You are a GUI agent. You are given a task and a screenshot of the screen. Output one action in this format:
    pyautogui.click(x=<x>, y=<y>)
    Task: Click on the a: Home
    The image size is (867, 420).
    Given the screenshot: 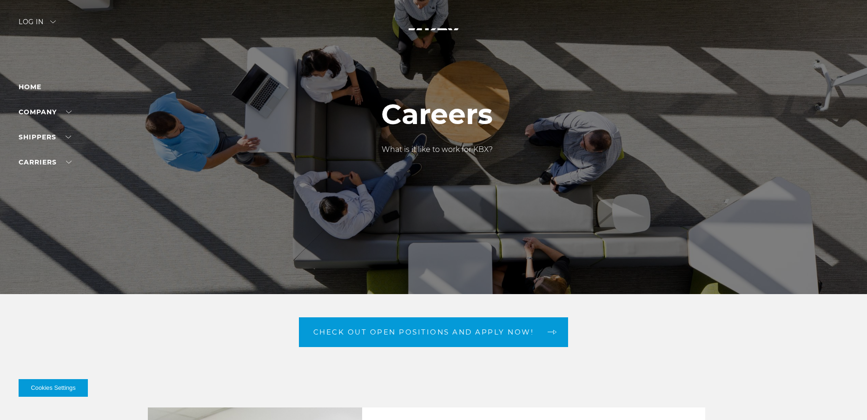 What is the action you would take?
    pyautogui.click(x=30, y=87)
    